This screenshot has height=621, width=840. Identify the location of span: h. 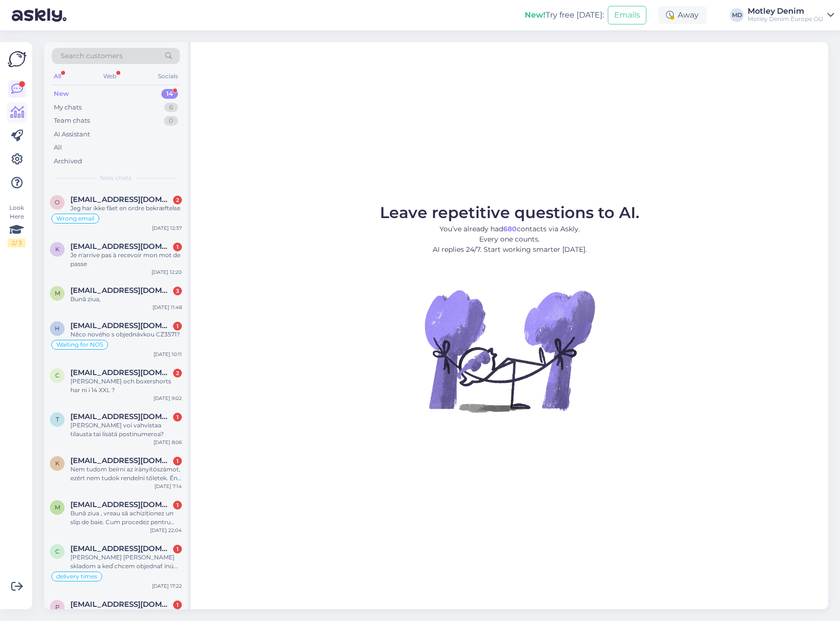
(58, 329).